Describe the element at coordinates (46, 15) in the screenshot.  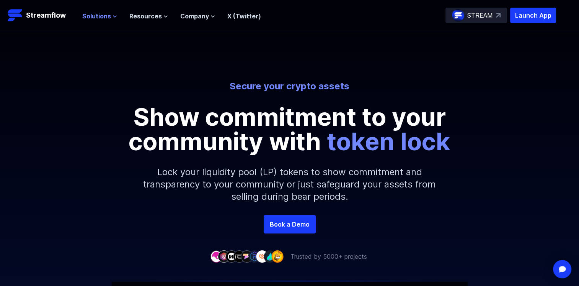
I see `p: Streamflow` at that location.